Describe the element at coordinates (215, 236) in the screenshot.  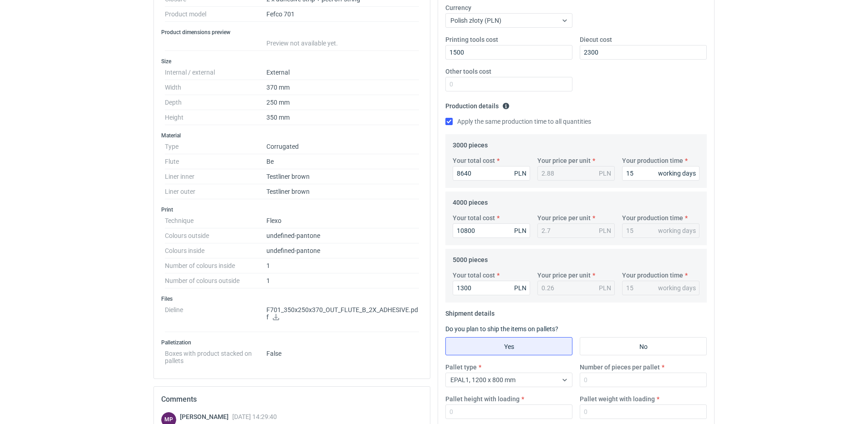
I see `dt: Colours outside` at that location.